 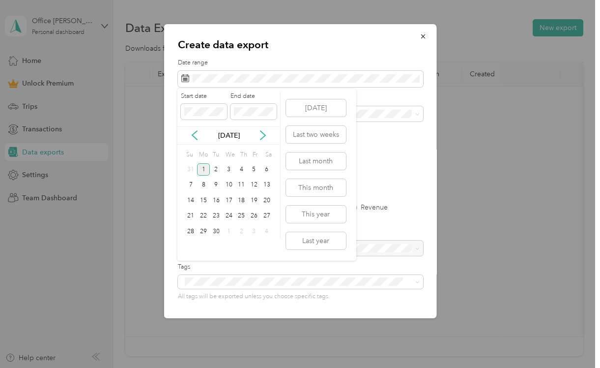 What do you see at coordinates (241, 185) in the screenshot?
I see `div: 11` at bounding box center [241, 185].